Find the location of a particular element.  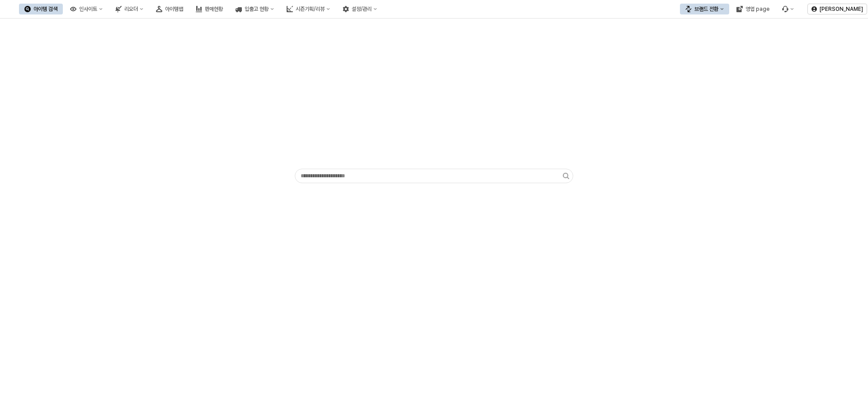

button: 인사이트 is located at coordinates (86, 9).